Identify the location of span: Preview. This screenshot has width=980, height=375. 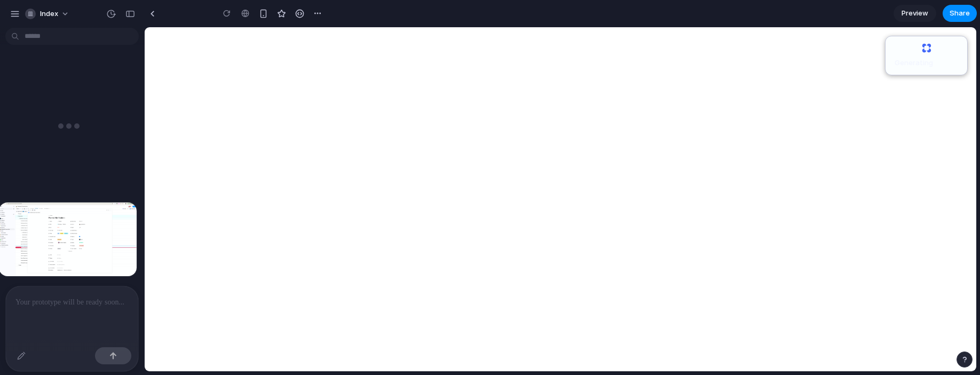
(915, 13).